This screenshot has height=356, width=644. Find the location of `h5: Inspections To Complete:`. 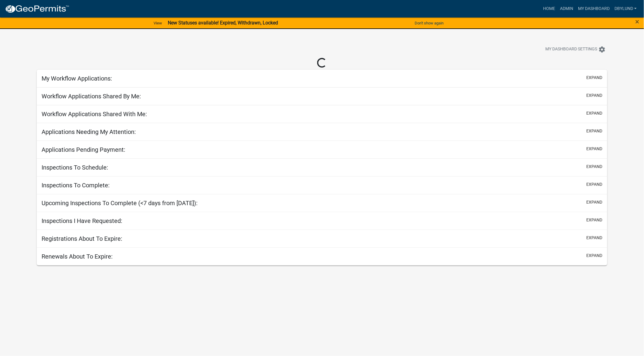

h5: Inspections To Complete: is located at coordinates (76, 185).